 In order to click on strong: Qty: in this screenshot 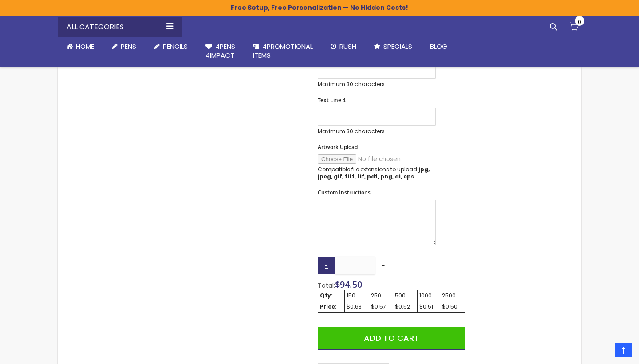, I will do `click(326, 295)`.